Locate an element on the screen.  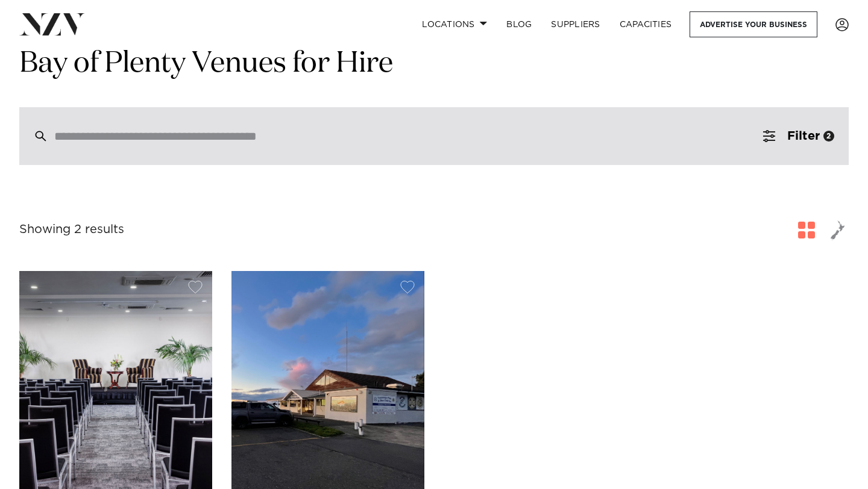
div: 2 is located at coordinates (829, 136).